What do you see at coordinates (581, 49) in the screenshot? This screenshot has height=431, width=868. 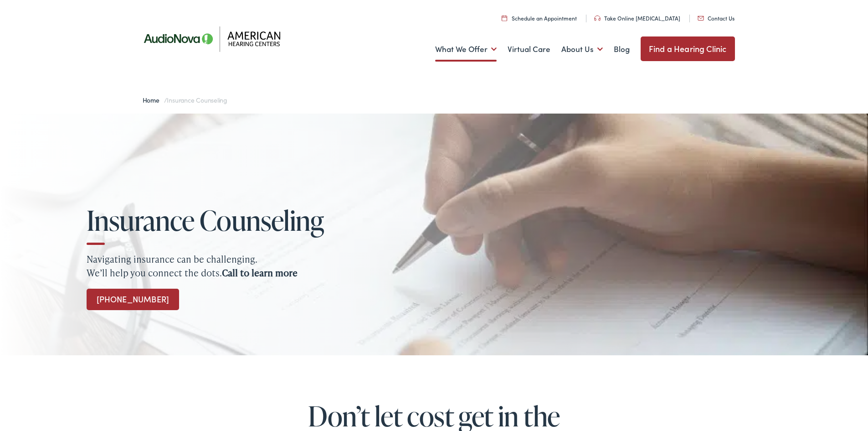 I see `a: About Us` at bounding box center [581, 49].